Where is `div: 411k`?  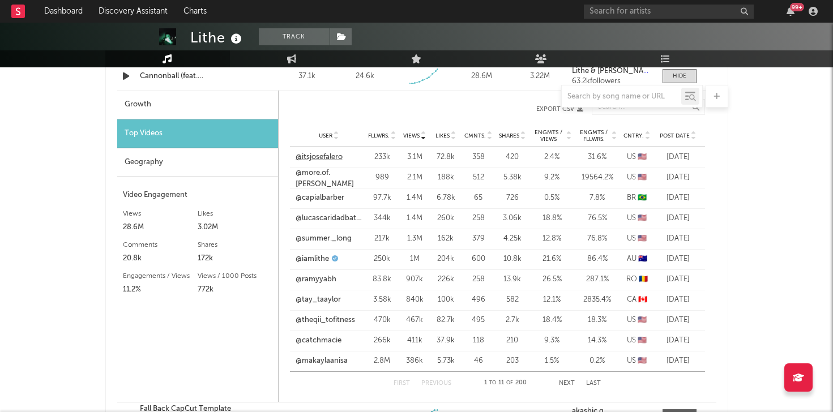
div: 411k is located at coordinates (414, 341).